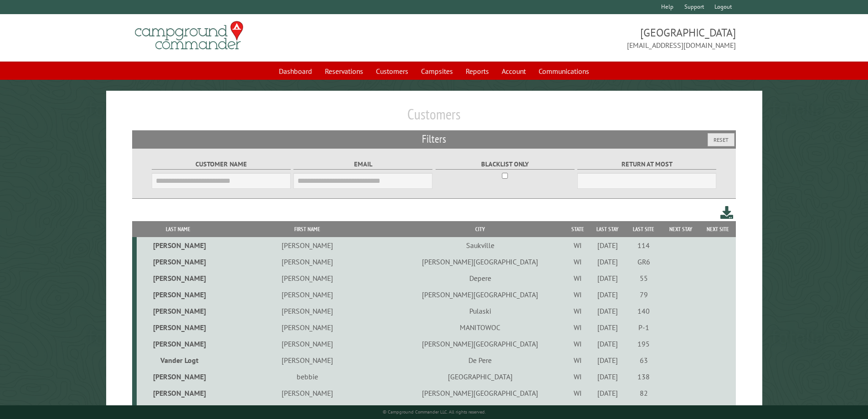 The height and width of the screenshot is (419, 868). What do you see at coordinates (643, 294) in the screenshot?
I see `td: 79` at bounding box center [643, 294].